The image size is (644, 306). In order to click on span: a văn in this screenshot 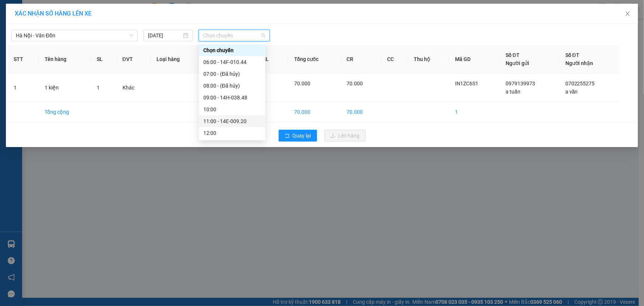, I will do `click(572, 92)`.